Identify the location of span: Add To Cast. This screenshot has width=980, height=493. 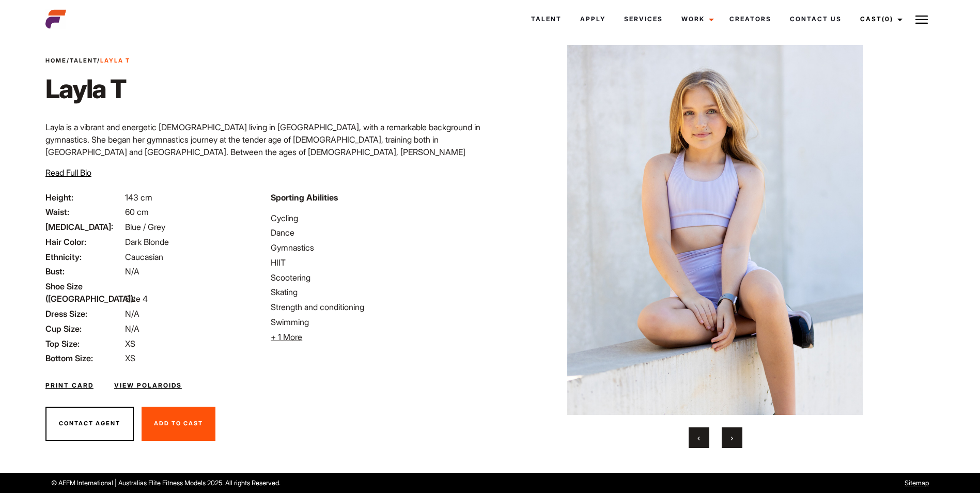
(178, 423).